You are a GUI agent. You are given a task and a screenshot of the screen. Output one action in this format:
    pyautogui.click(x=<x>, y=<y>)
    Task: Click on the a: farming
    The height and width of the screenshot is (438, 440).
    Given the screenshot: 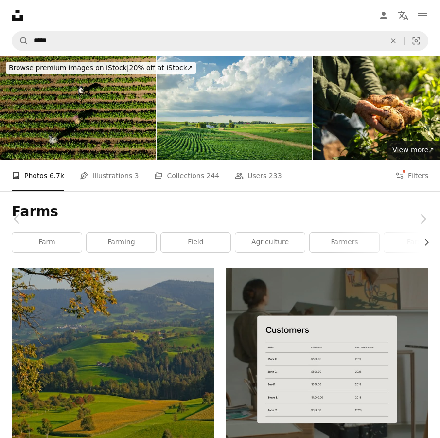 What is the action you would take?
    pyautogui.click(x=121, y=242)
    